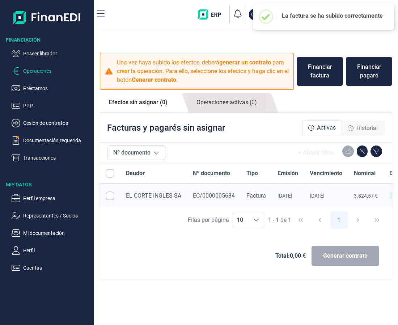 Image resolution: width=398 pixels, height=325 pixels. What do you see at coordinates (245, 62) in the screenshot?
I see `b: generar un contrato` at bounding box center [245, 62].